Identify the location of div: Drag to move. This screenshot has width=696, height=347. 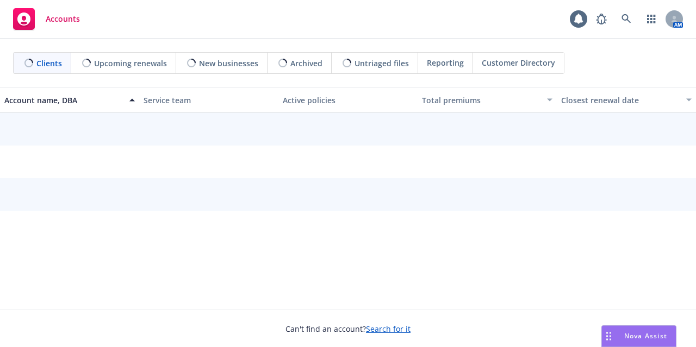
(608, 336).